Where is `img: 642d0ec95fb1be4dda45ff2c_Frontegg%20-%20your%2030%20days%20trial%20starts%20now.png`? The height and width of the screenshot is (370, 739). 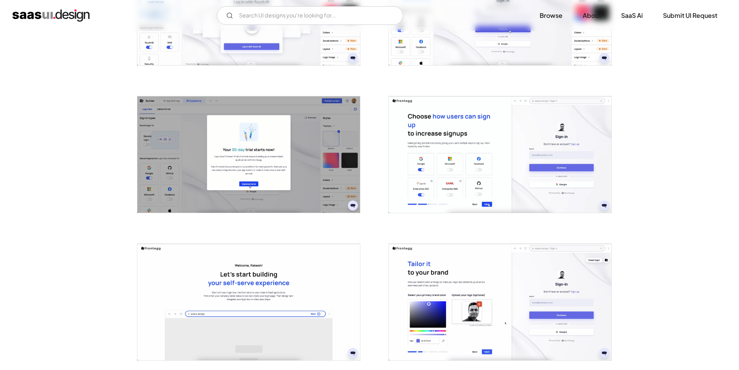 img: 642d0ec95fb1be4dda45ff2c_Frontegg%20-%20your%2030%20days%20trial%20starts%20now.png is located at coordinates (249, 154).